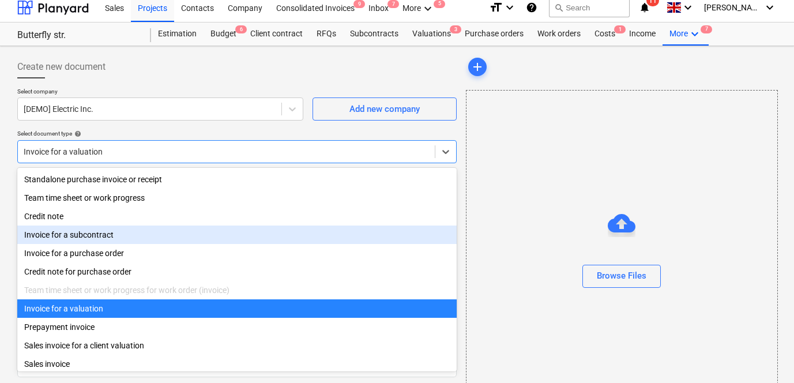 This screenshot has width=794, height=383. What do you see at coordinates (559, 34) in the screenshot?
I see `div: Work orders` at bounding box center [559, 34].